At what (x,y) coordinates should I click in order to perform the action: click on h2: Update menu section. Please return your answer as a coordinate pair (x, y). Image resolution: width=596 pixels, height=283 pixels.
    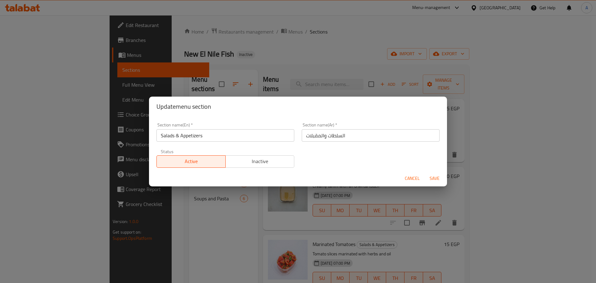
    Looking at the image, I should click on (298, 106).